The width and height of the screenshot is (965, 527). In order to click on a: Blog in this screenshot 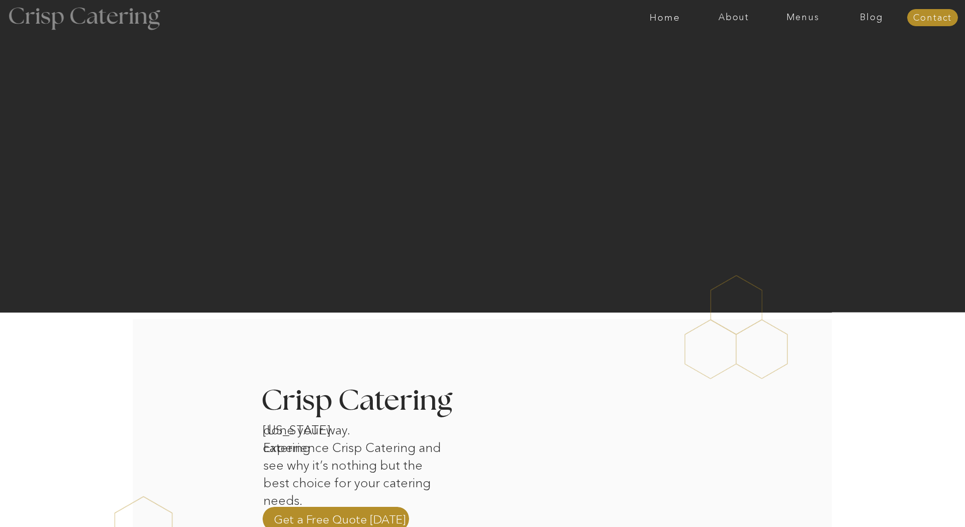, I will do `click(871, 18)`.